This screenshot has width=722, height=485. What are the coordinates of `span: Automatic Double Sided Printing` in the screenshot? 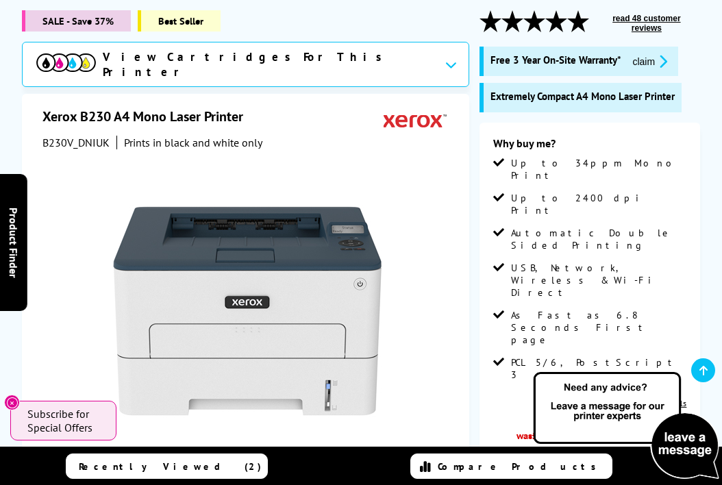 It's located at (599, 239).